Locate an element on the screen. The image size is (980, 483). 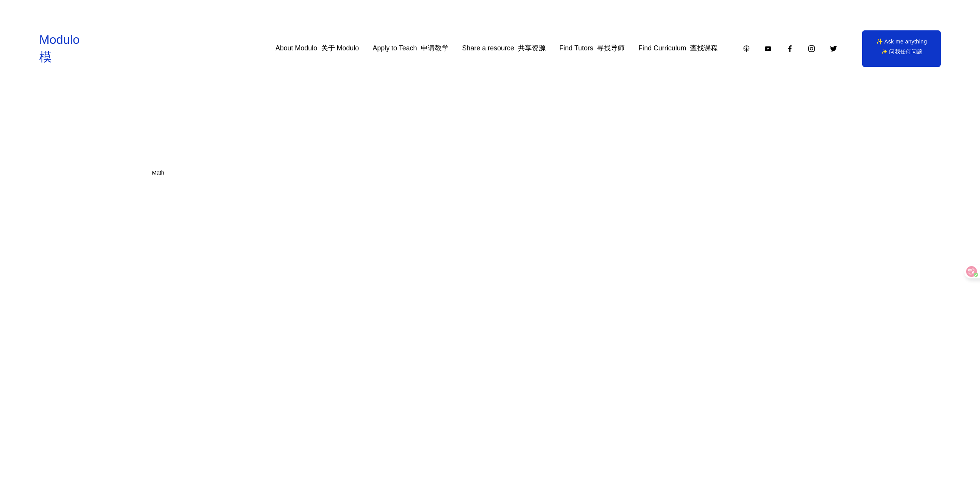
a: Math is located at coordinates (158, 173).